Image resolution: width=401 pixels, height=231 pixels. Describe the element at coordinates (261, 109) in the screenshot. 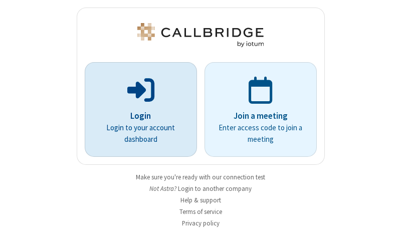

I see `a: Join a meetingEnter access code to join a meeting` at that location.